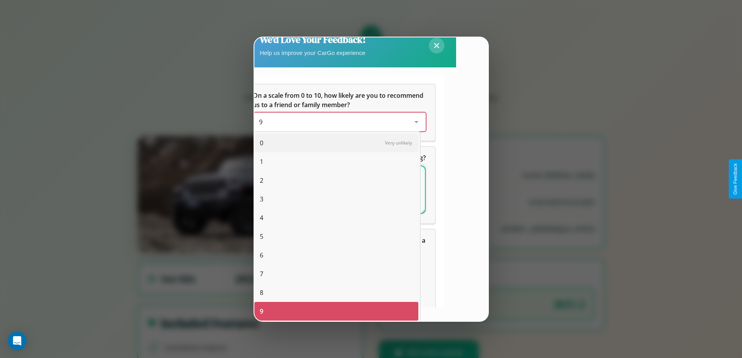 This screenshot has height=358, width=742. I want to click on div: Give Feedback, so click(736, 179).